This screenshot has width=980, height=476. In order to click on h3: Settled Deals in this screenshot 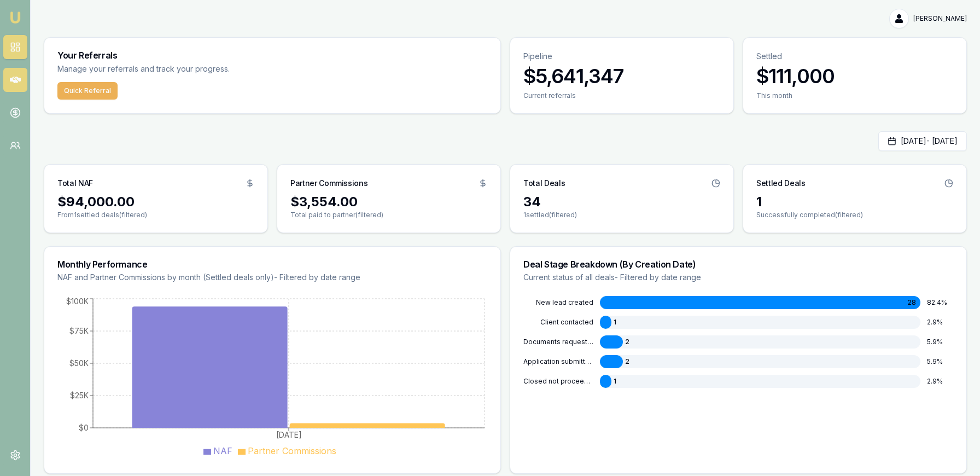, I will do `click(780, 183)`.